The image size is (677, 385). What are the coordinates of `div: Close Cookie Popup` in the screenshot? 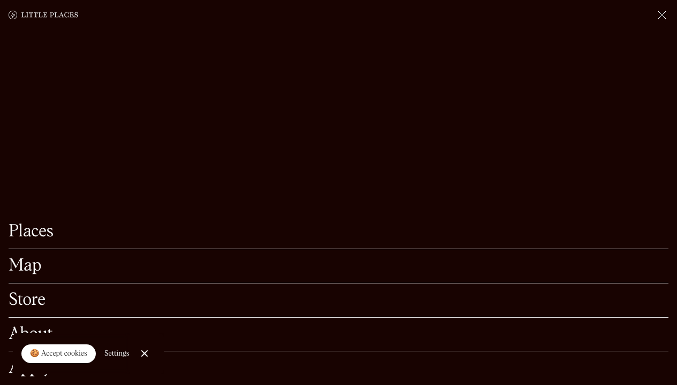 It's located at (144, 354).